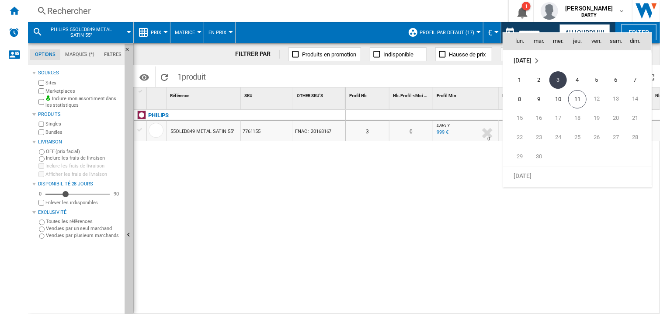 The width and height of the screenshot is (660, 314). What do you see at coordinates (558, 80) in the screenshot?
I see `span: 3` at bounding box center [558, 80].